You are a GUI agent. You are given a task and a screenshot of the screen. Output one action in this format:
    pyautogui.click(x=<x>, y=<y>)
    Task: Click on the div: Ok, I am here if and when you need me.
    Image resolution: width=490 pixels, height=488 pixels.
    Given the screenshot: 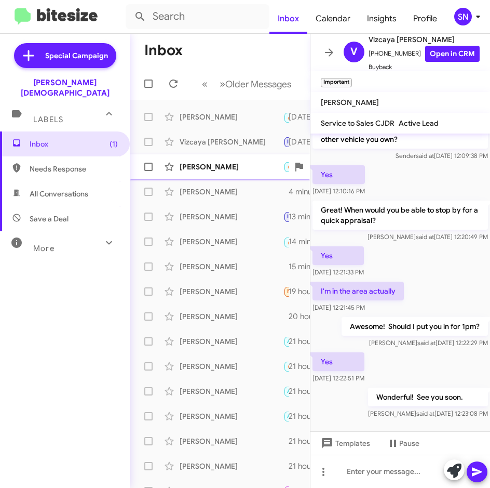 What is the action you would take?
    pyautogui.click(x=286, y=391)
    